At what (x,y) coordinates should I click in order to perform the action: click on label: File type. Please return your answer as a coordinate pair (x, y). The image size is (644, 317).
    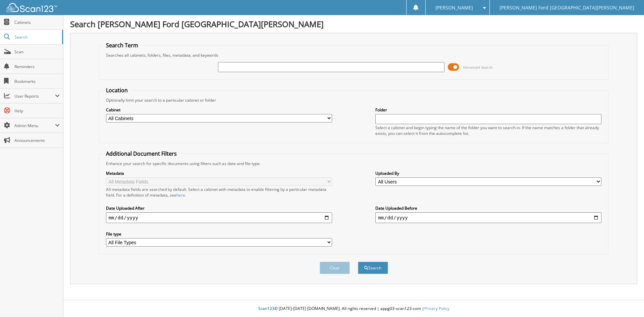
    Looking at the image, I should click on (219, 234).